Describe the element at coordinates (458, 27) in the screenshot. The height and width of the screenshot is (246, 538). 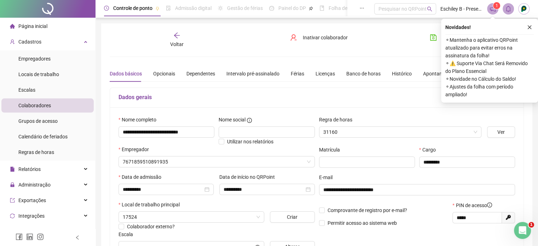
I see `span: Novidades !` at that location.